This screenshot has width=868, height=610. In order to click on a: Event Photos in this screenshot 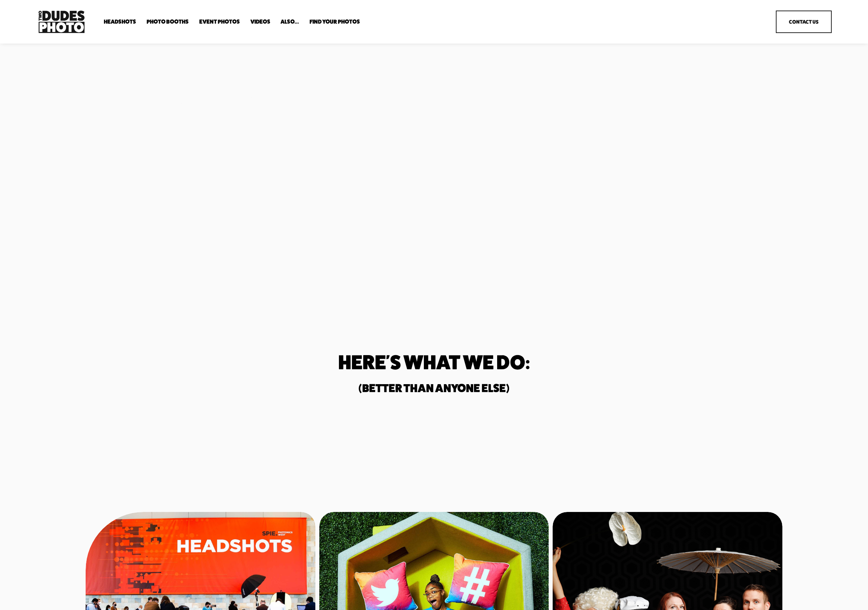, I will do `click(220, 22)`.